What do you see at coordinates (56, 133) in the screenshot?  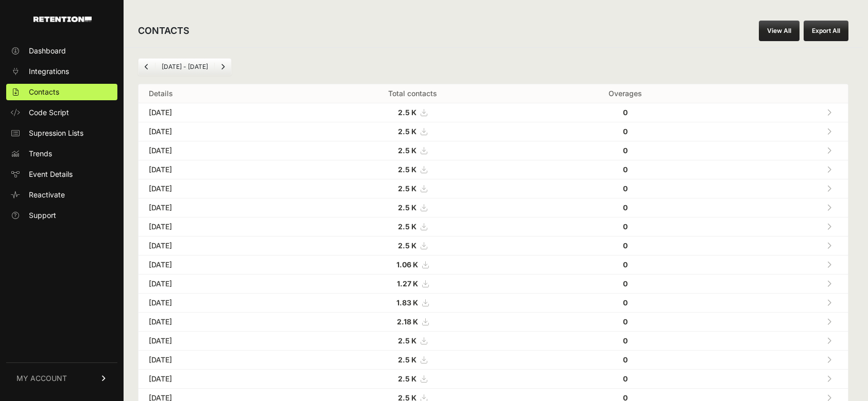 I see `span: Supression Lists` at bounding box center [56, 133].